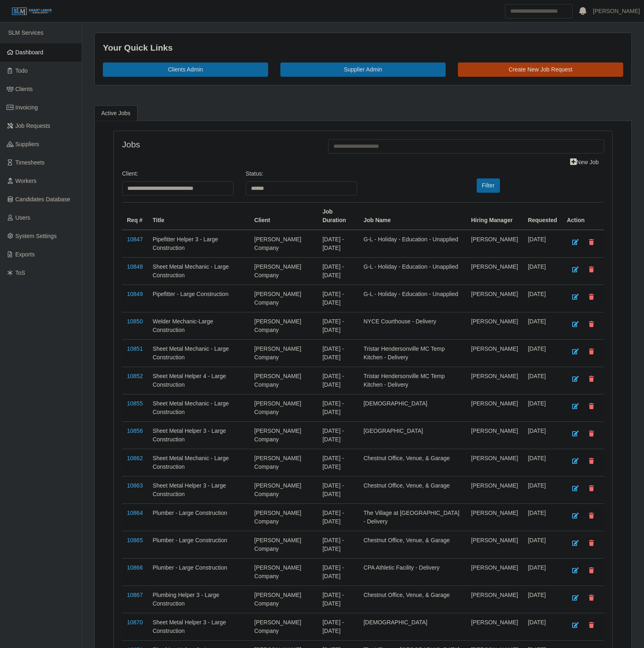 The image size is (644, 648). What do you see at coordinates (32, 12) in the screenshot?
I see `img: SLM Logo` at bounding box center [32, 12].